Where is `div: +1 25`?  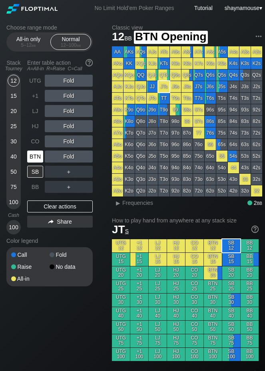 div: +1 25 is located at coordinates (139, 286).